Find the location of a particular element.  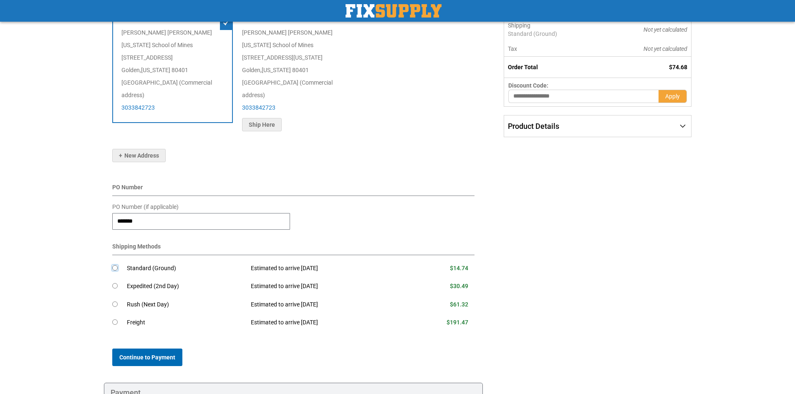

div: Shipping Methods is located at coordinates (293, 249).